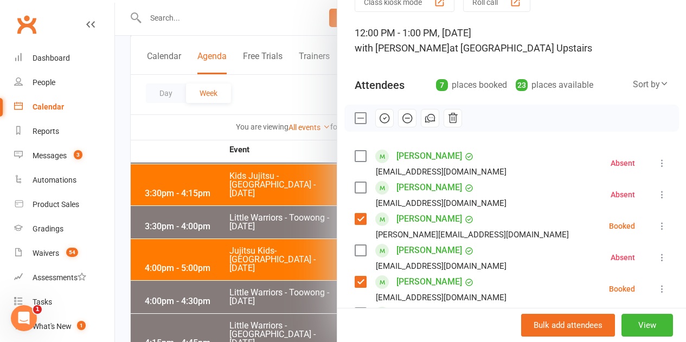 Image resolution: width=686 pixels, height=342 pixels. What do you see at coordinates (52, 327) in the screenshot?
I see `div: What's New` at bounding box center [52, 327].